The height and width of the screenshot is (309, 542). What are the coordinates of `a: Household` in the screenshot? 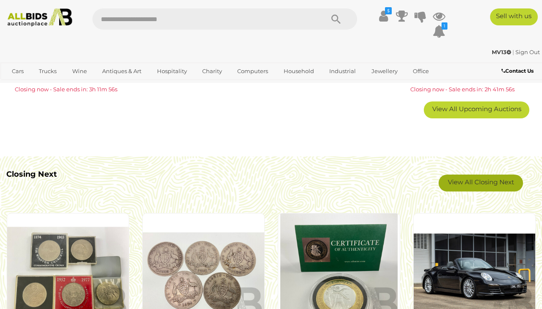 It's located at (299, 71).